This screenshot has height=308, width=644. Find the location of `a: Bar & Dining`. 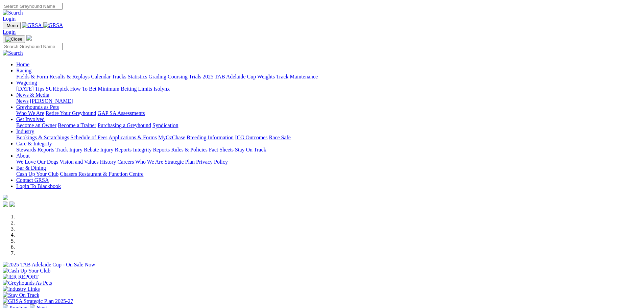

a: Bar & Dining is located at coordinates (31, 168).